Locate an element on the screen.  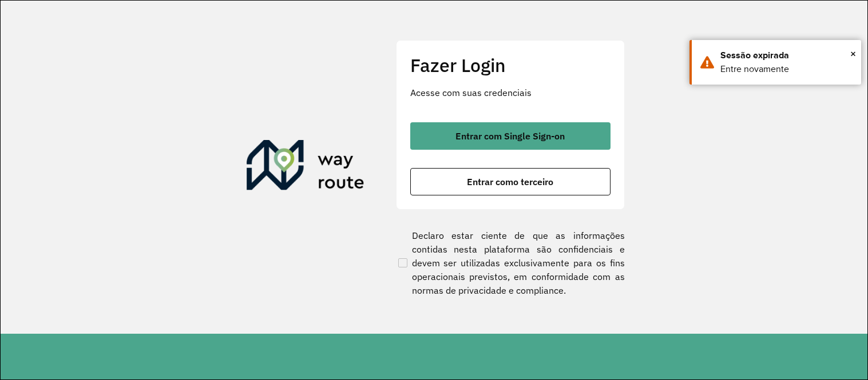
div: Entre novamente is located at coordinates (786, 69).